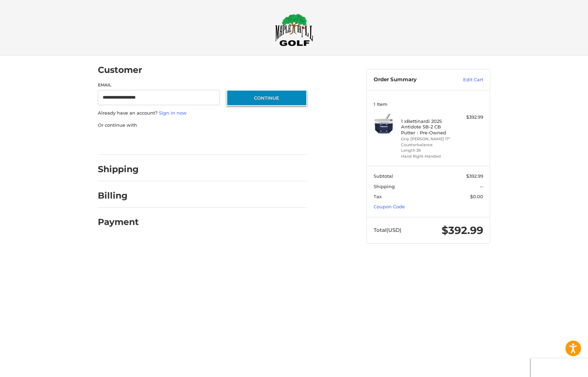 This screenshot has width=588, height=377. Describe the element at coordinates (427, 150) in the screenshot. I see `li: Length 39` at that location.